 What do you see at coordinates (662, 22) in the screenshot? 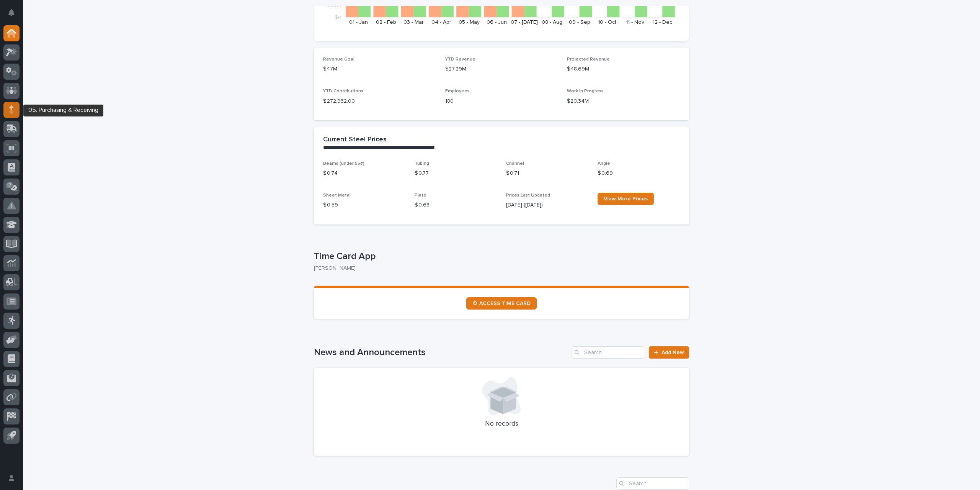
I see `text: 12 - Dec` at bounding box center [662, 22].